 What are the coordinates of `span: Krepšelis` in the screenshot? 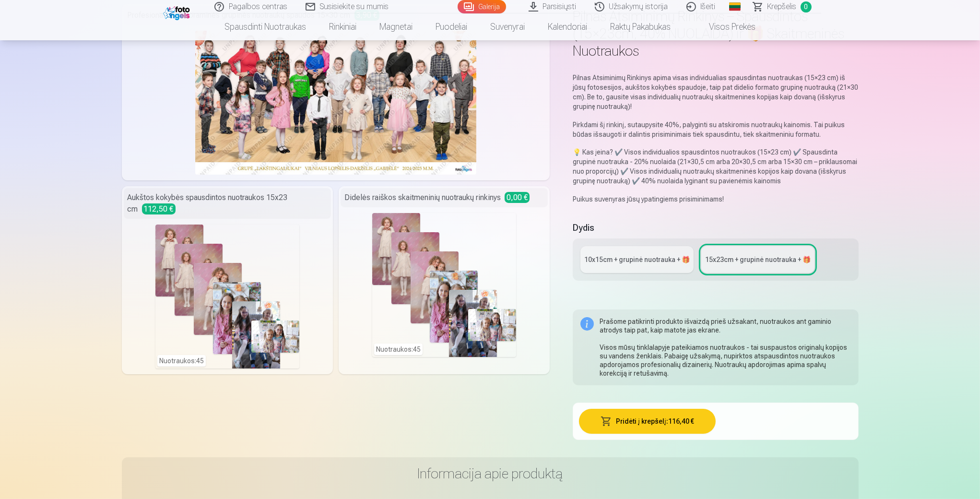 It's located at (782, 7).